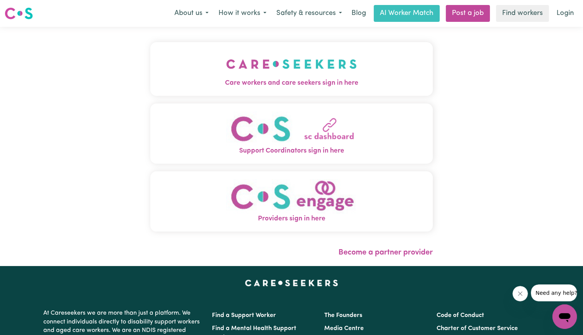 The width and height of the screenshot is (583, 335). Describe the element at coordinates (460, 315) in the screenshot. I see `a: Code of Conduct` at that location.